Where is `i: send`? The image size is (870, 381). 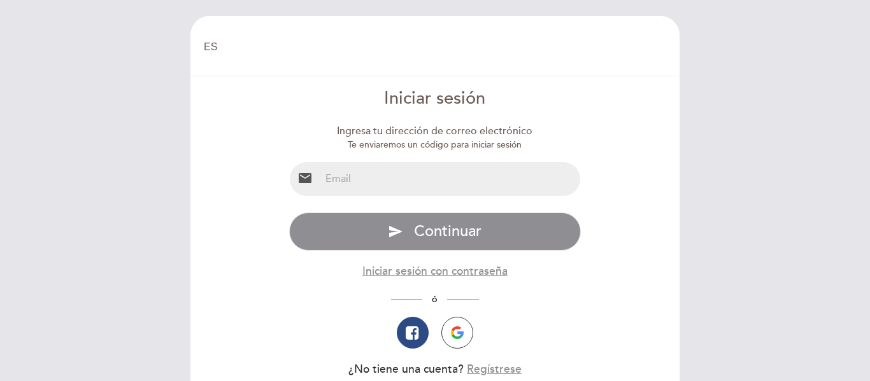
i: send is located at coordinates (395, 232).